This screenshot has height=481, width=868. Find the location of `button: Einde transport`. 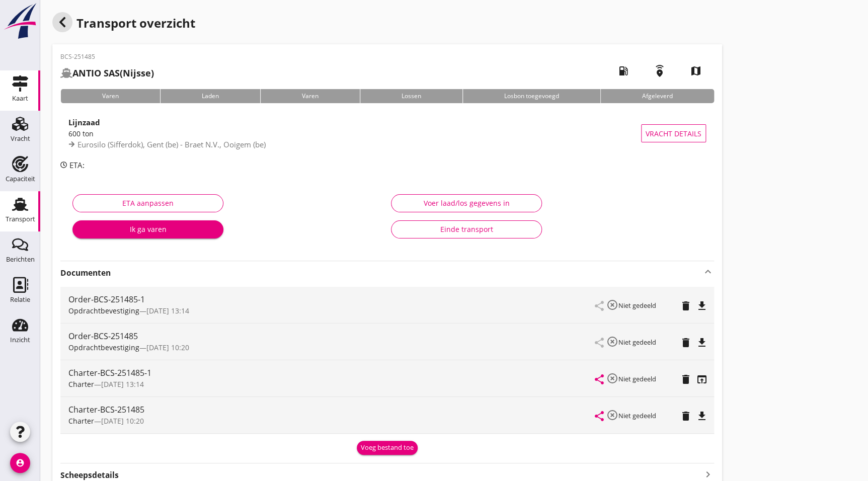

button: Einde transport is located at coordinates (466, 229).